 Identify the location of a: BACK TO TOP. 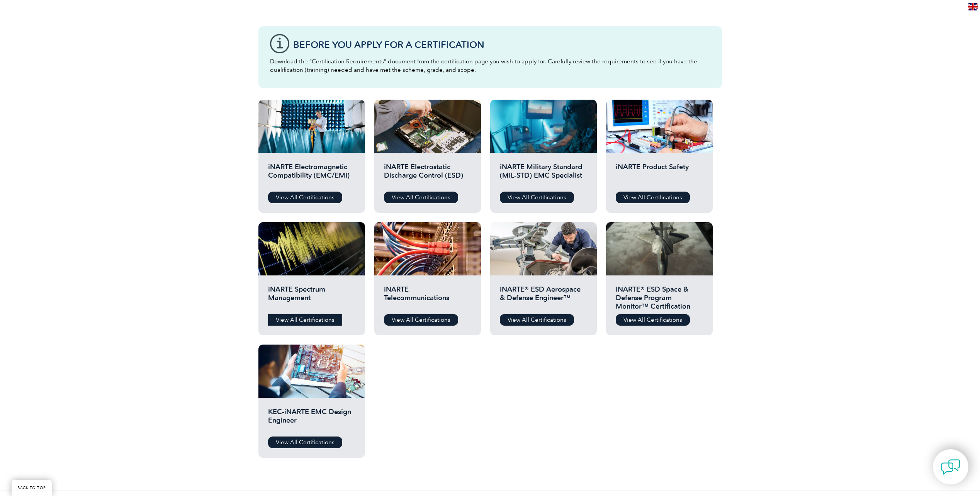
(32, 487).